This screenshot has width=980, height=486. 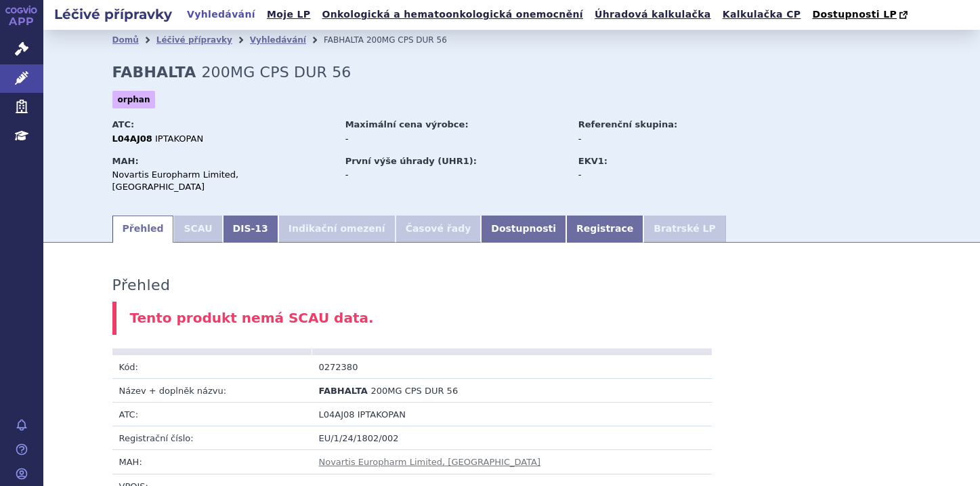 What do you see at coordinates (605, 229) in the screenshot?
I see `a: Registrace` at bounding box center [605, 229].